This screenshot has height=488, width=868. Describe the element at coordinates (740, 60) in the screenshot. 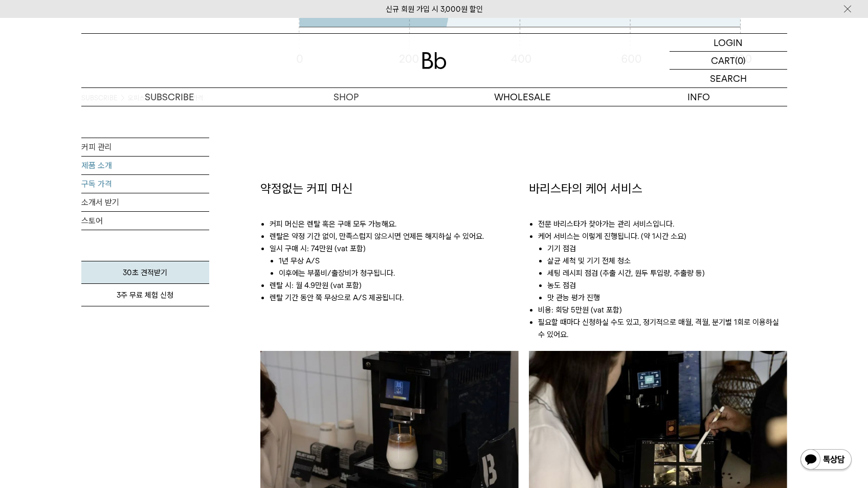

I see `p: (0)` at that location.